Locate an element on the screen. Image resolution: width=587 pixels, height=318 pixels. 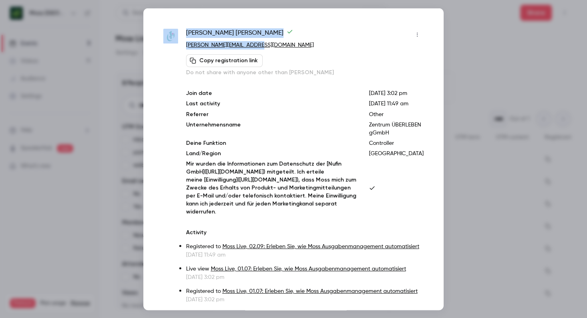
p: Controller is located at coordinates (396, 143).